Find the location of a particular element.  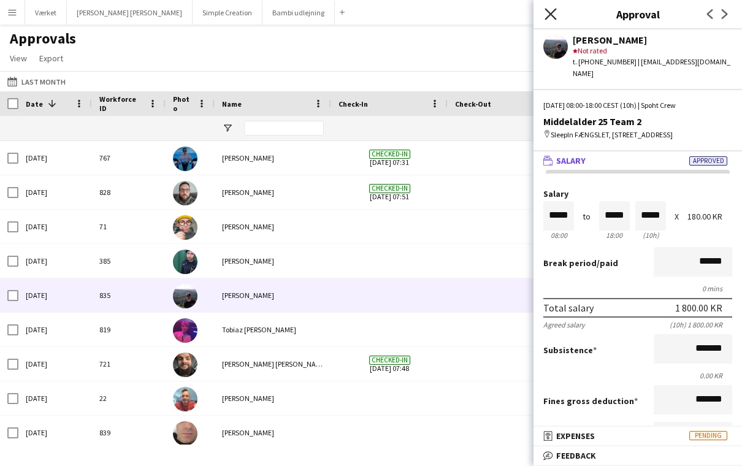

div: 08:00 is located at coordinates (558, 235).